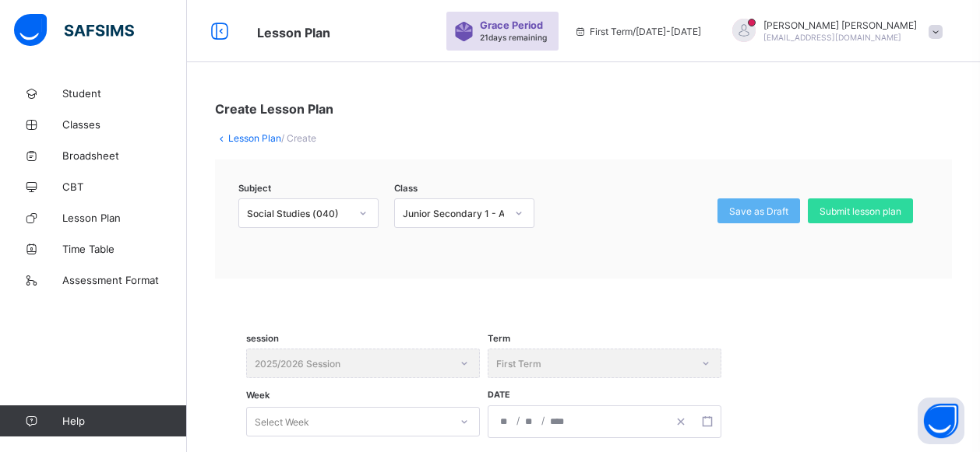 This screenshot has width=980, height=452. What do you see at coordinates (758, 211) in the screenshot?
I see `span: Save as Draft` at bounding box center [758, 211].